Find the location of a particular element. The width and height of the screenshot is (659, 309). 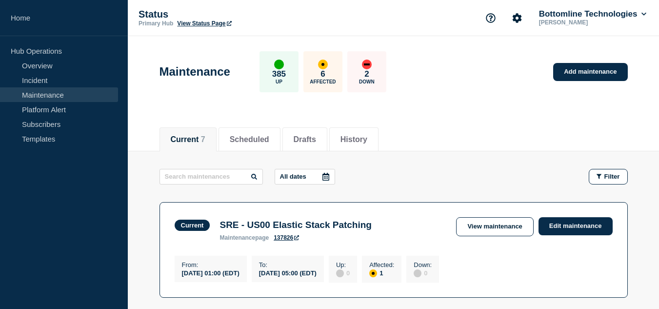

a: Edit maintenance is located at coordinates (576, 226).